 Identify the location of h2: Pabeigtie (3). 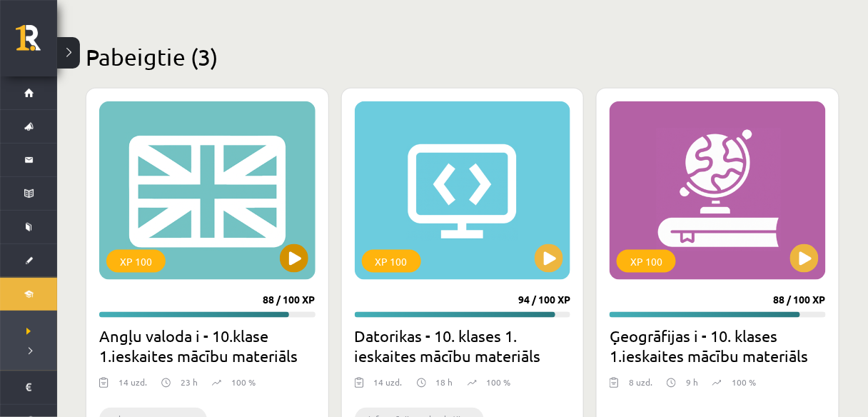
(463, 57).